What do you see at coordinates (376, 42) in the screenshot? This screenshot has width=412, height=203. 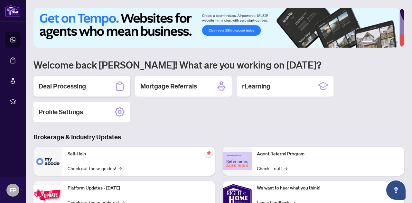 I see `button: 2` at bounding box center [376, 42].